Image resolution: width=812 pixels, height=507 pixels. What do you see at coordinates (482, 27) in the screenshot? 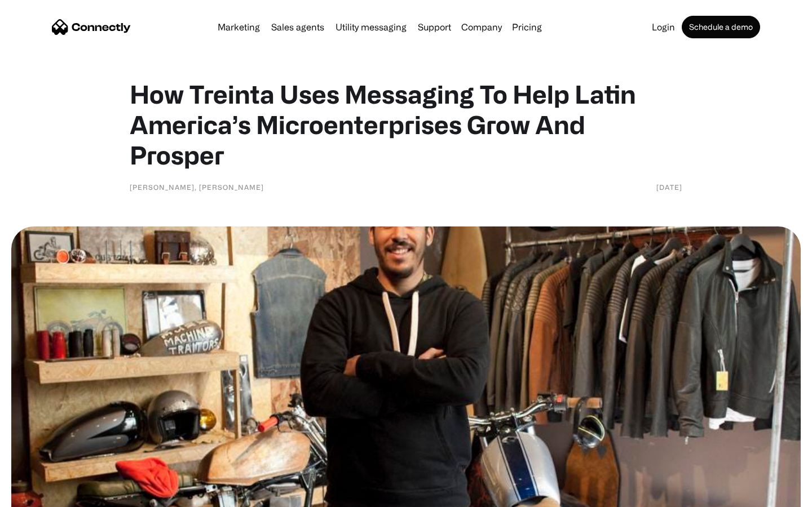
I see `div: Company` at bounding box center [482, 27].